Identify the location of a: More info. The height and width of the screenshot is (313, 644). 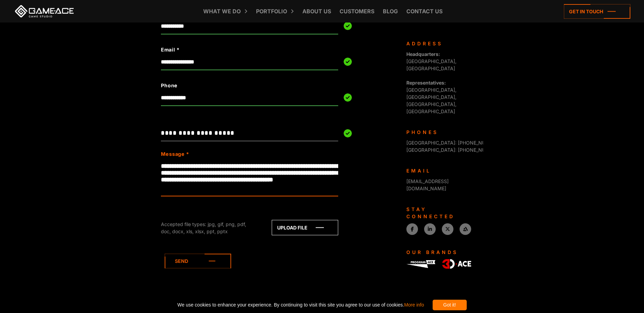
(414, 305).